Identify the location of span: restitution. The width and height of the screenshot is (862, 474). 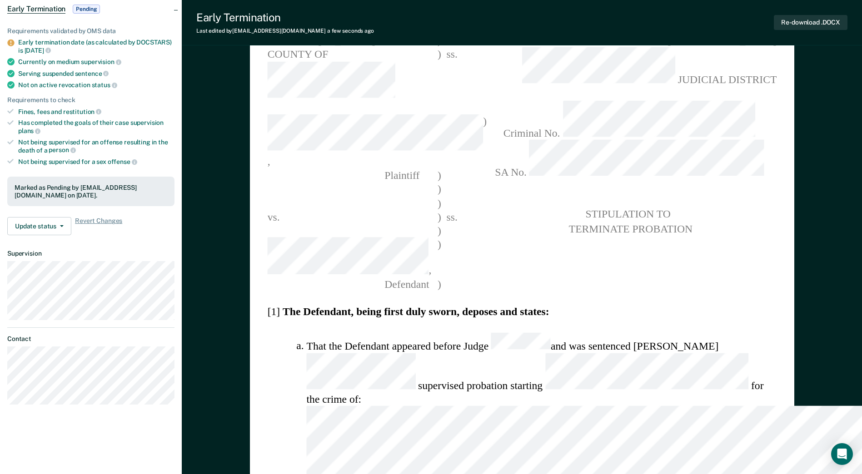
(82, 112).